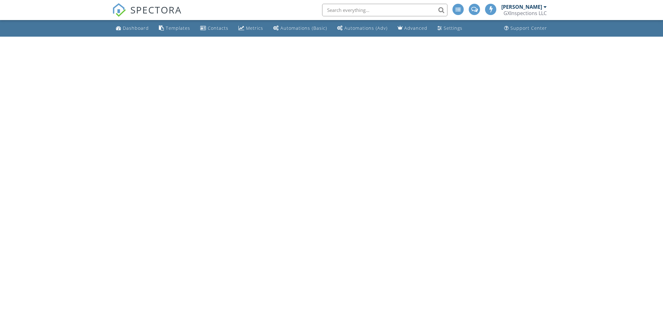 This screenshot has width=663, height=317. Describe the element at coordinates (174, 28) in the screenshot. I see `a: Templates` at that location.